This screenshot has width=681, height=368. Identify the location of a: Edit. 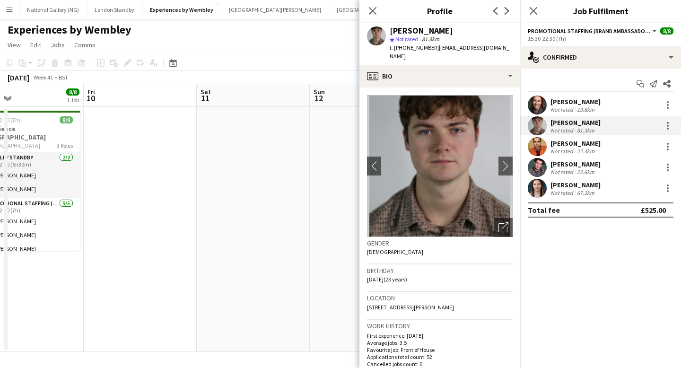
(35, 45).